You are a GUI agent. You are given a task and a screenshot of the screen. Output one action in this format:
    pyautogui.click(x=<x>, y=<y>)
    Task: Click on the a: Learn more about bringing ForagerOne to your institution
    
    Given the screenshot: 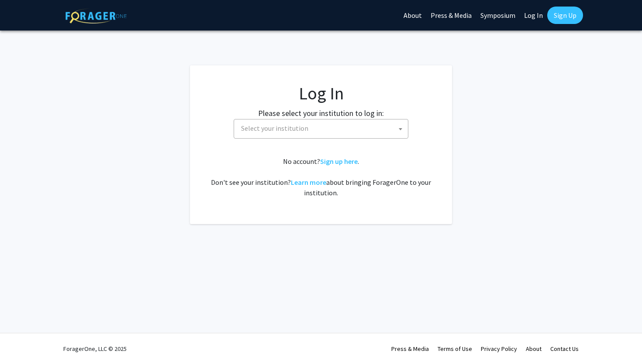 What is the action you would take?
    pyautogui.click(x=309, y=183)
    